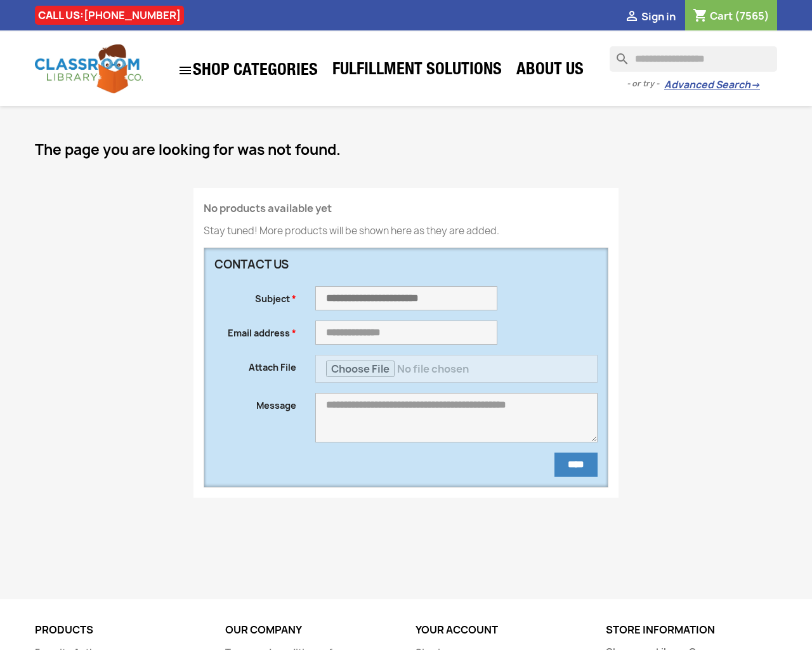 This screenshot has height=650, width=812. What do you see at coordinates (550, 71) in the screenshot?
I see `a: About Us` at bounding box center [550, 71].